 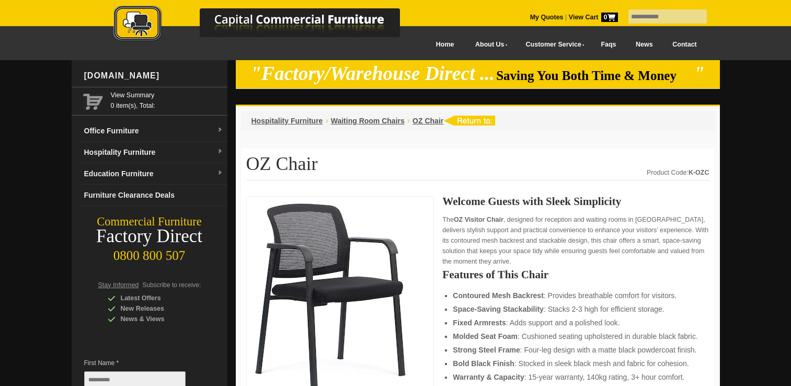 What do you see at coordinates (368, 121) in the screenshot?
I see `a: Waiting Room Chairs` at bounding box center [368, 121].